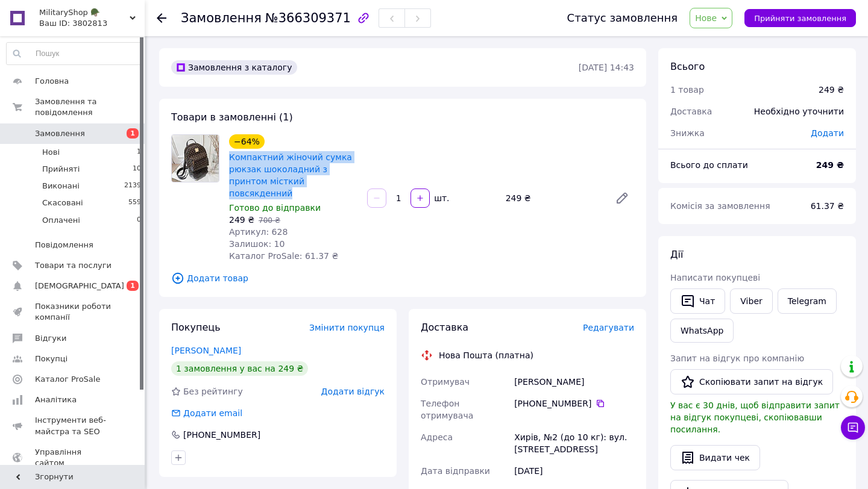 Image resolution: width=868 pixels, height=489 pixels. What do you see at coordinates (137, 170) in the screenshot?
I see `span: 10` at bounding box center [137, 170].